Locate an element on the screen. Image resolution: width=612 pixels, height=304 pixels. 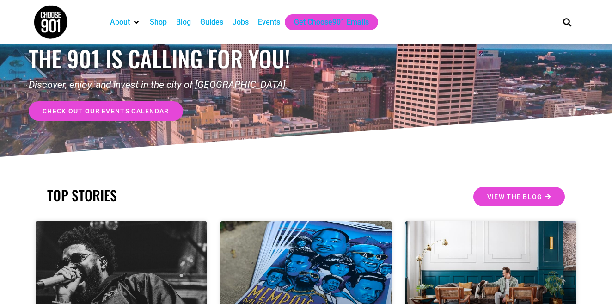
div: Search is located at coordinates (567, 22).